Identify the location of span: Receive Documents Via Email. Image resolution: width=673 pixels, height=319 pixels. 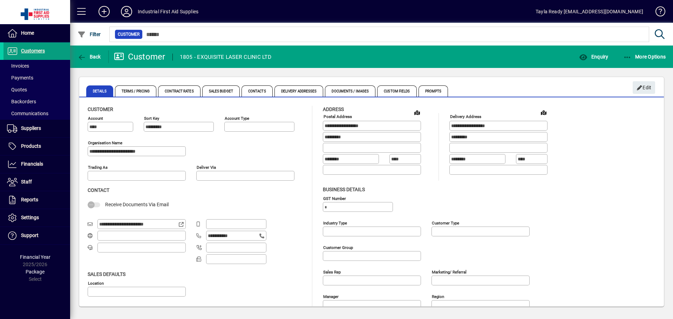
(137, 205).